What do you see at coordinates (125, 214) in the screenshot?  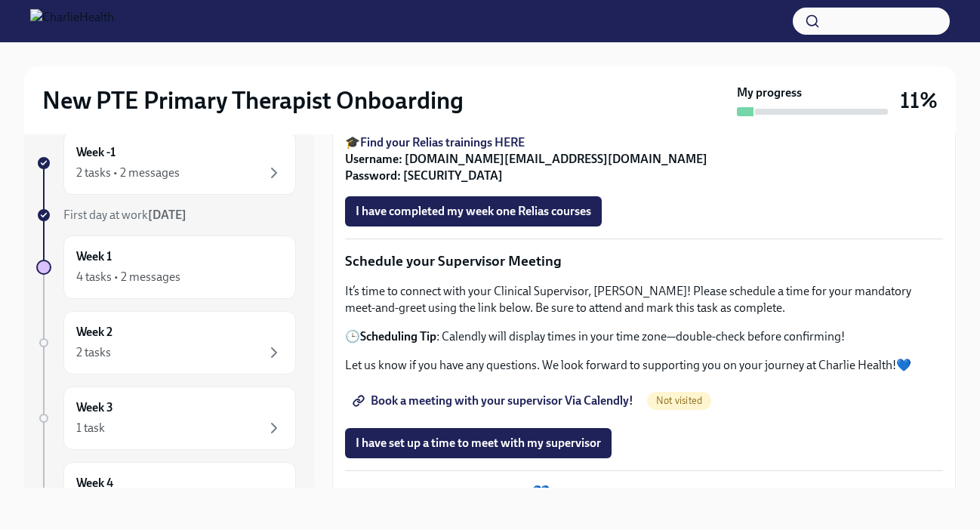 I see `span: First day at work` at bounding box center [125, 214].